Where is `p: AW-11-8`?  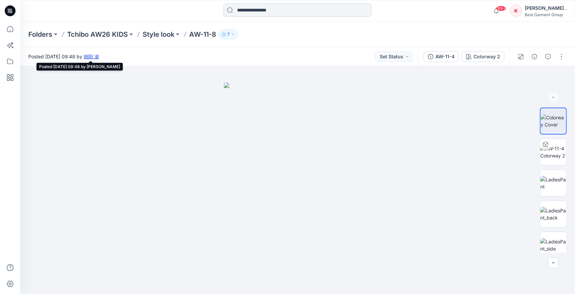 p: AW-11-8 is located at coordinates (203, 34).